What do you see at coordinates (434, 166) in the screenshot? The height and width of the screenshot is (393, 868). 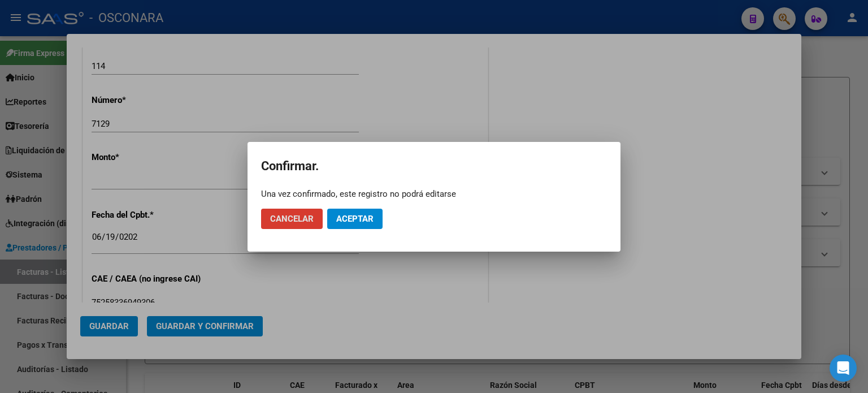 I see `h2: Confirmar.` at bounding box center [434, 166].